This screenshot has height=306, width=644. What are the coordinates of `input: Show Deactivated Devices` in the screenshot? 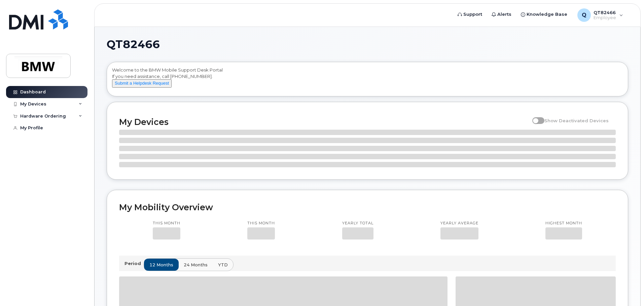 It's located at (535, 117).